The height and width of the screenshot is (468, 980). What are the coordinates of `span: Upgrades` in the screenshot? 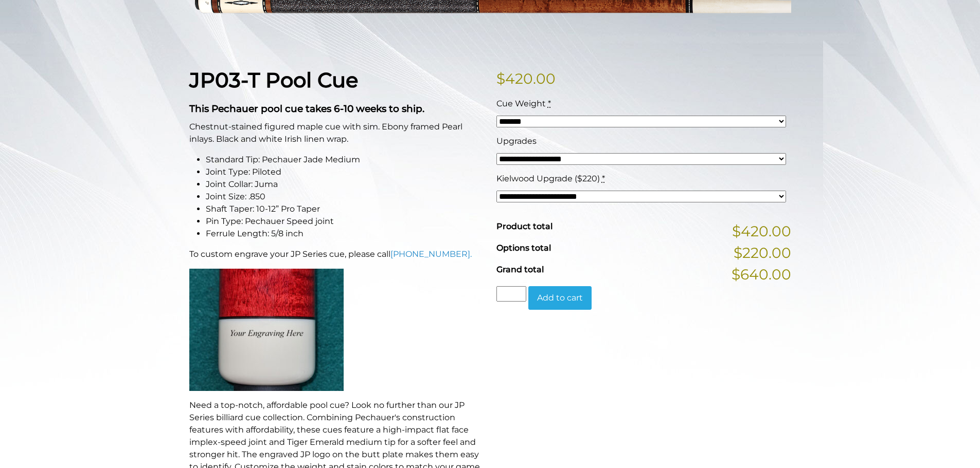 It's located at (517, 141).